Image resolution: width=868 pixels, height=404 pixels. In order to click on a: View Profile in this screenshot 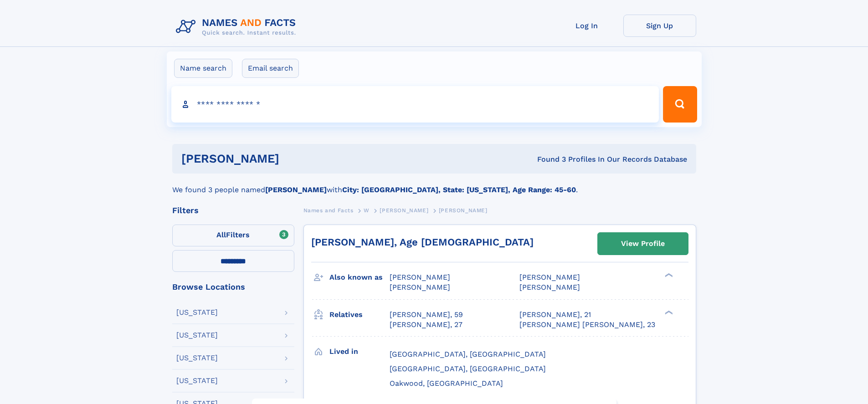, I will do `click(643, 244)`.